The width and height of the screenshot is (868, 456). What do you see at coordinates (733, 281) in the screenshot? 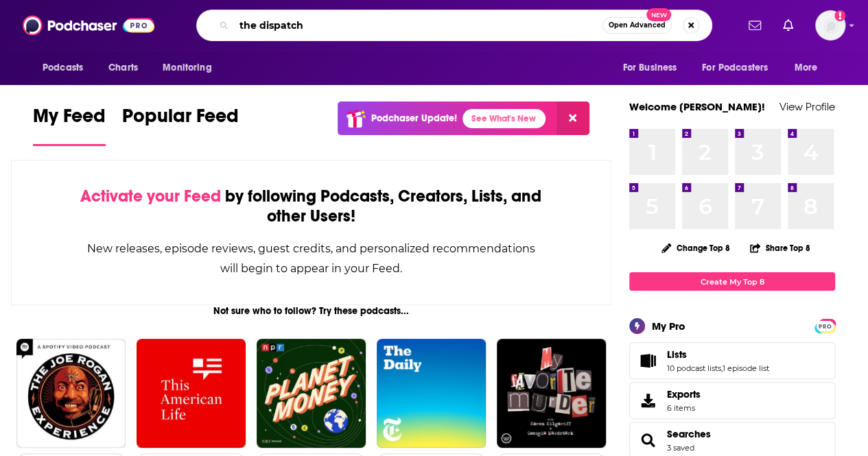
I see `a: Create My Top 8` at bounding box center [733, 281].